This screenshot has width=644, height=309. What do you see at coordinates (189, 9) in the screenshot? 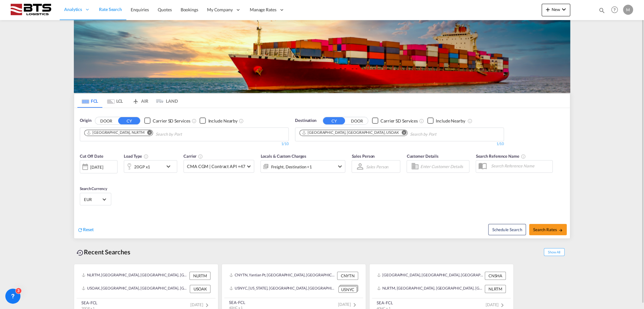
I see `span: Bookings` at bounding box center [189, 9].